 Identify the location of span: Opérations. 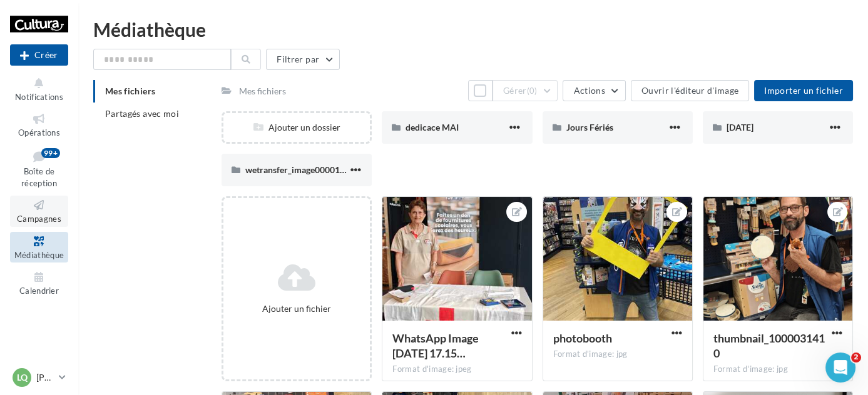
(39, 133).